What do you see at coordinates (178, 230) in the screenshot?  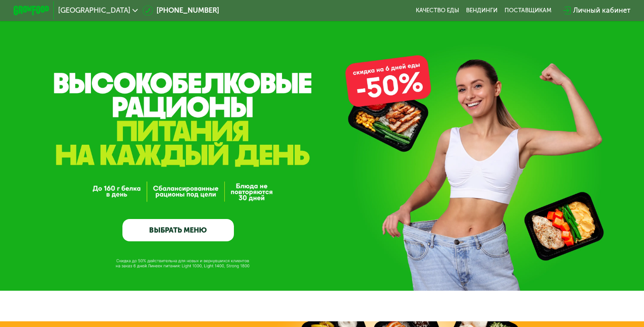 I see `a: ВЫБРАТЬ МЕНЮ` at bounding box center [178, 230].